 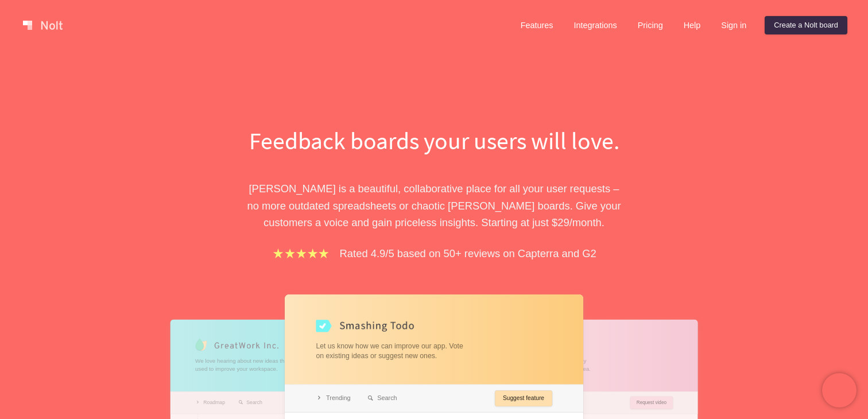 I want to click on a: Help, so click(x=693, y=25).